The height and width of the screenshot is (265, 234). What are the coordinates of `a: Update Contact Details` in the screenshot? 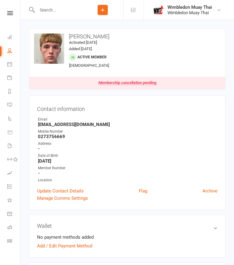 It's located at (60, 191).